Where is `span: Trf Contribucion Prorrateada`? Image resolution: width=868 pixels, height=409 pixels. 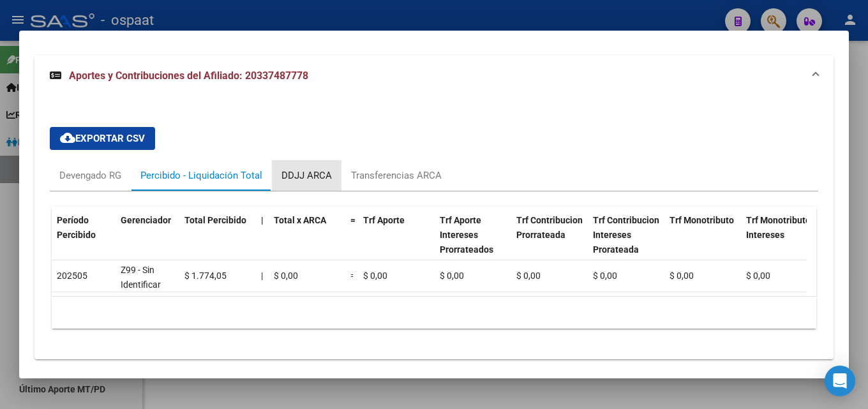 span: Trf Contribucion Prorrateada is located at coordinates (550, 228).